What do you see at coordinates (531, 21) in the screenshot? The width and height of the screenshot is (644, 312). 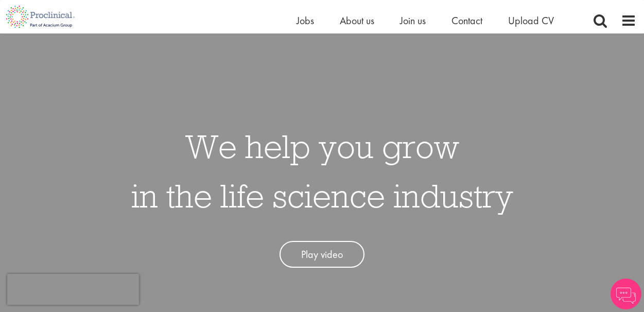 I see `span: Upload CV` at bounding box center [531, 21].